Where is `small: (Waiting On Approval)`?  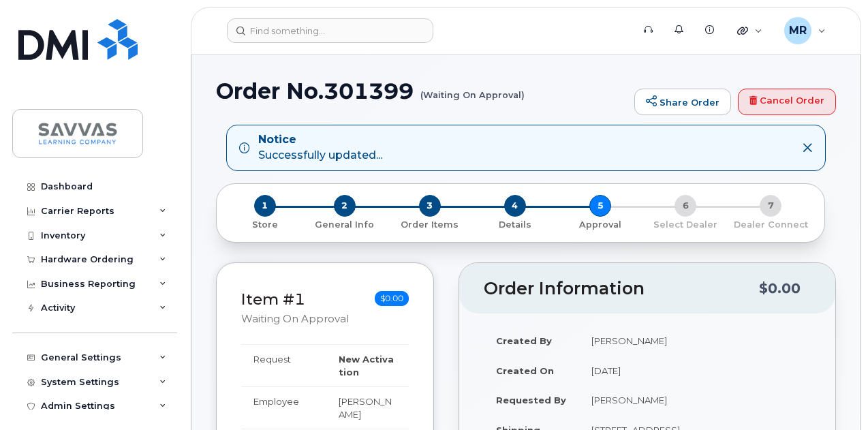 small: (Waiting On Approval) is located at coordinates (472, 89).